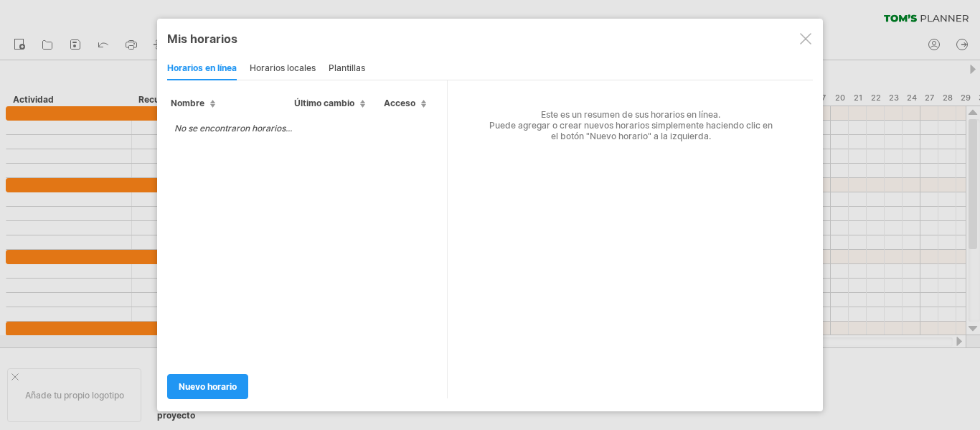 The height and width of the screenshot is (430, 980). What do you see at coordinates (207, 386) in the screenshot?
I see `font: nuevo horario` at bounding box center [207, 386].